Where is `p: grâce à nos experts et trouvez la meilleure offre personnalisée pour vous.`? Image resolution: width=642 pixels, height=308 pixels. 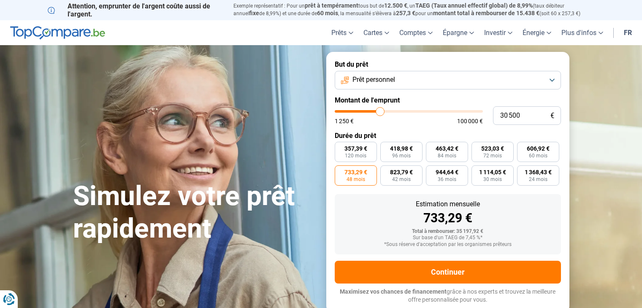 p: grâce à nos experts et trouvez la meilleure offre personnalisée pour vous. is located at coordinates (448, 296).